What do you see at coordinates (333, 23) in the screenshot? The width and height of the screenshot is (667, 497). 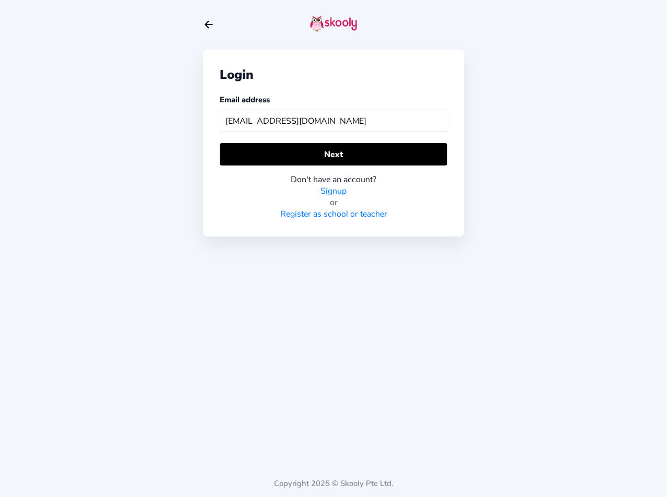 I see `img: skooly-logo.png` at bounding box center [333, 23].